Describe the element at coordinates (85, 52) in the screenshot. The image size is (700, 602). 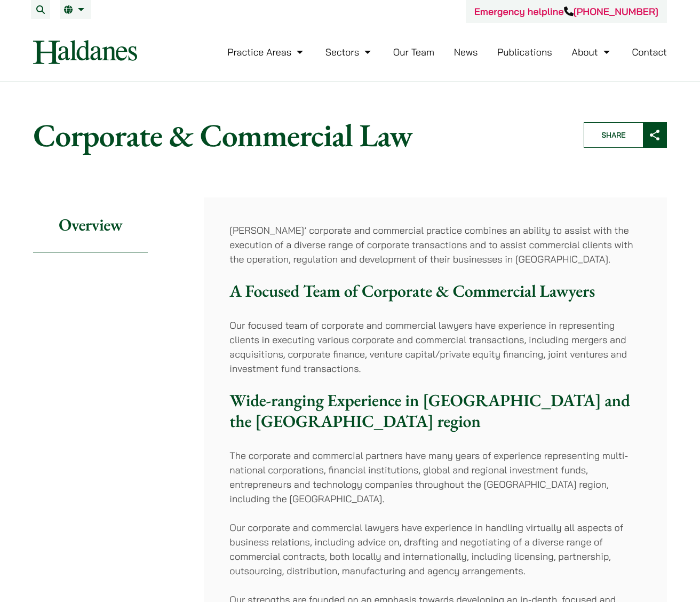
I see `img: Logo of Haldanes` at that location.